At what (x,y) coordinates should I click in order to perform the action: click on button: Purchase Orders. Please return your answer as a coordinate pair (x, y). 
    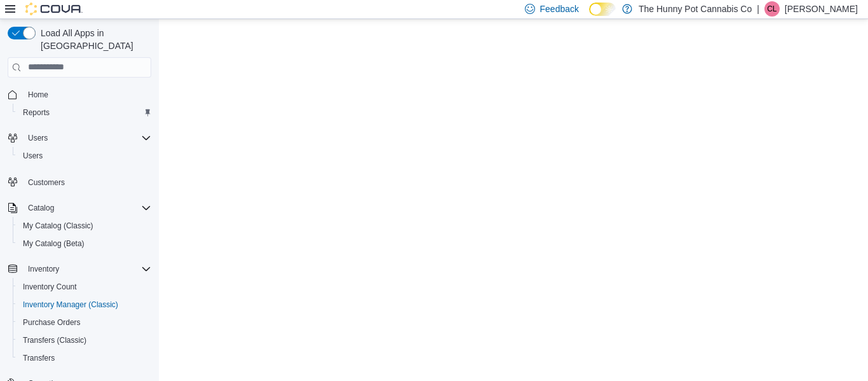
    Looking at the image, I should click on (84, 323).